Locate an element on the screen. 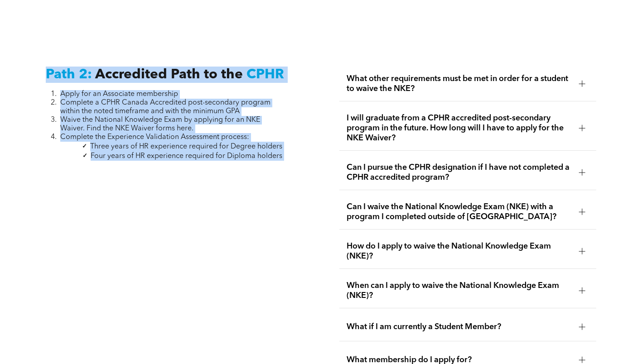  span: CPHR is located at coordinates (265, 75).